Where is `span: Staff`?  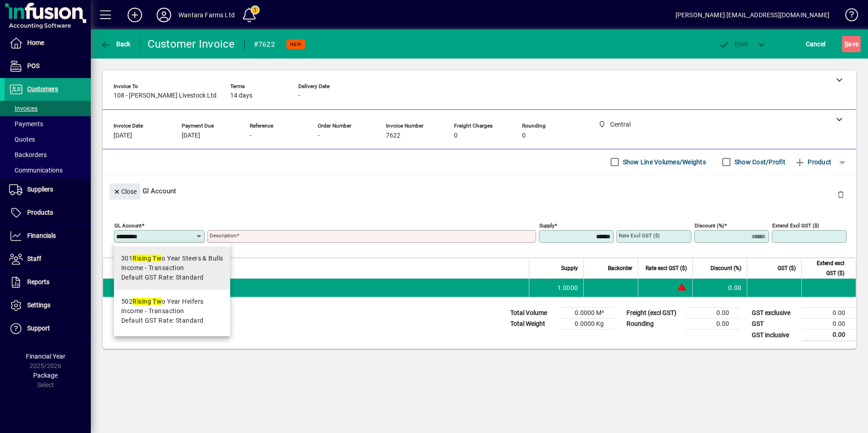
span: Staff is located at coordinates (34, 259).